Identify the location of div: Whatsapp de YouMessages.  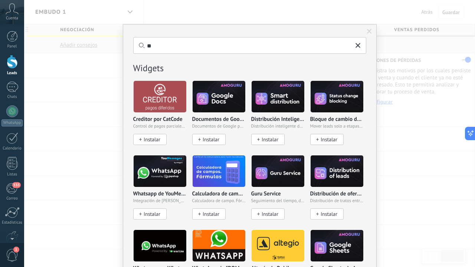
(162, 192).